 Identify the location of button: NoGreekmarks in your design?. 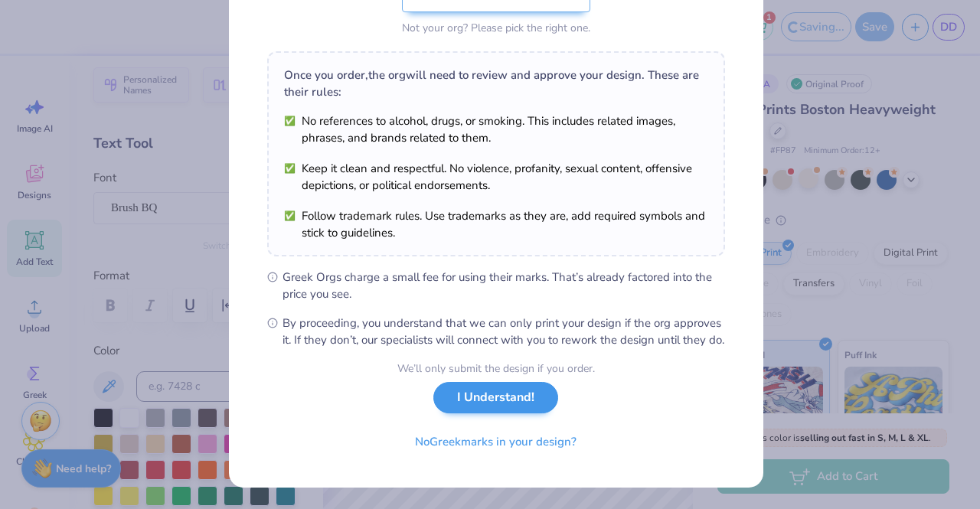
(496, 442).